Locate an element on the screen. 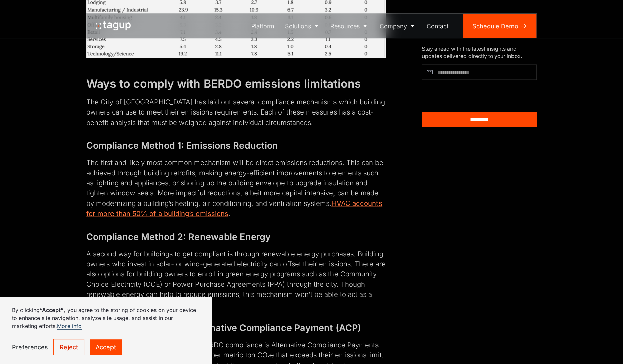  h3: Compliance Method 3: Alternative Compliance Payment (ACP) is located at coordinates (236, 328).